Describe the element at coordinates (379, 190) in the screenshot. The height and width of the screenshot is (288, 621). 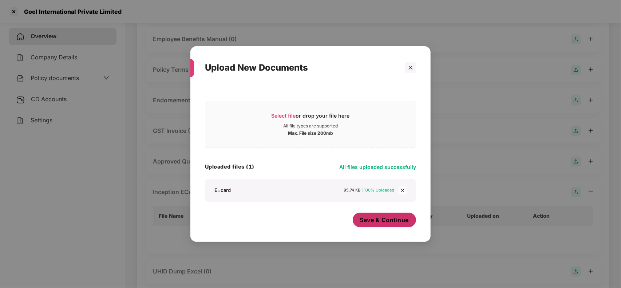
I see `span: | 100% Uploaded` at that location.